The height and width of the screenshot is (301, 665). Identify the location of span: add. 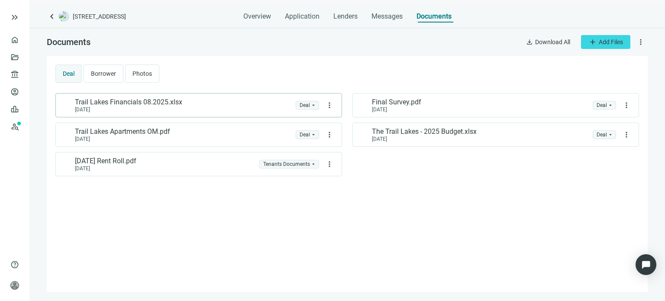
(593, 42).